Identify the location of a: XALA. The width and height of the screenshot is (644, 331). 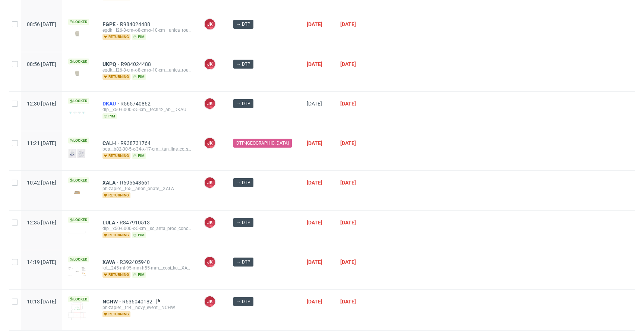
(111, 183).